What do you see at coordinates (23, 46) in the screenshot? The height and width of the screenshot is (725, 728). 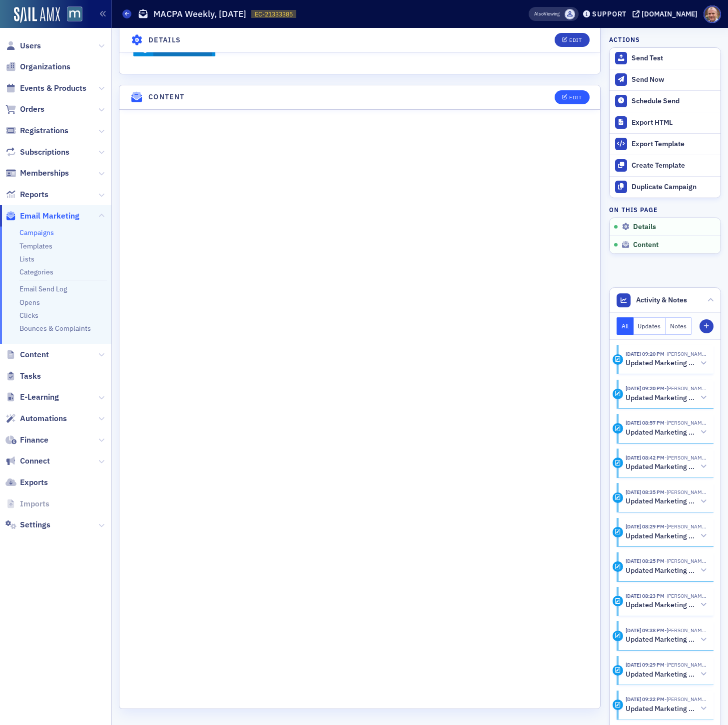 I see `a: Users` at bounding box center [23, 46].